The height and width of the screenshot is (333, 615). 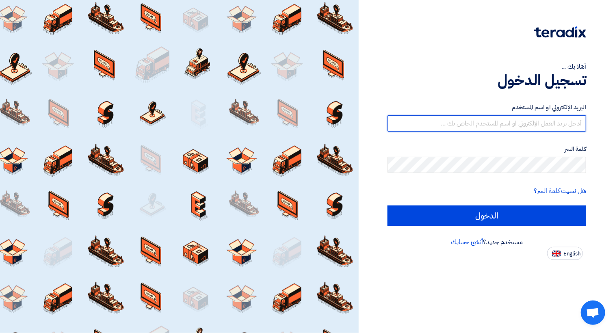 What do you see at coordinates (487, 216) in the screenshot?
I see `input: الدخول` at bounding box center [487, 216].